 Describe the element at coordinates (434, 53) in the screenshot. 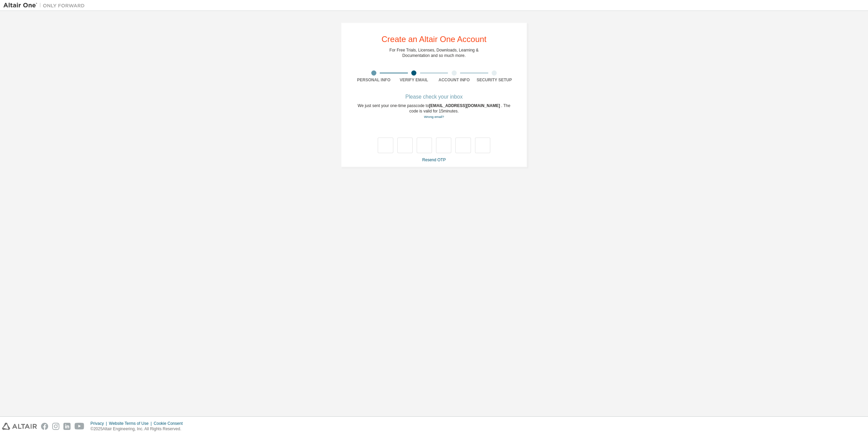

I see `div: For Free Trials, Licenses, Downloads, Learning & Documentation and so much more.` at that location.